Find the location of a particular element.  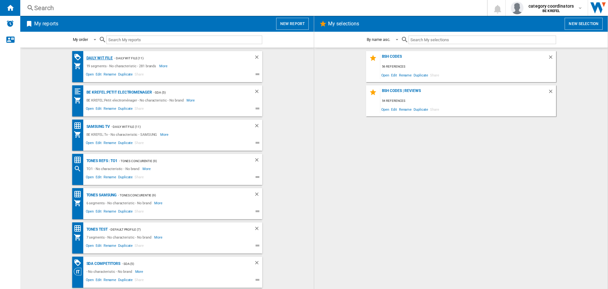

input: Search My selections is located at coordinates (482, 40).